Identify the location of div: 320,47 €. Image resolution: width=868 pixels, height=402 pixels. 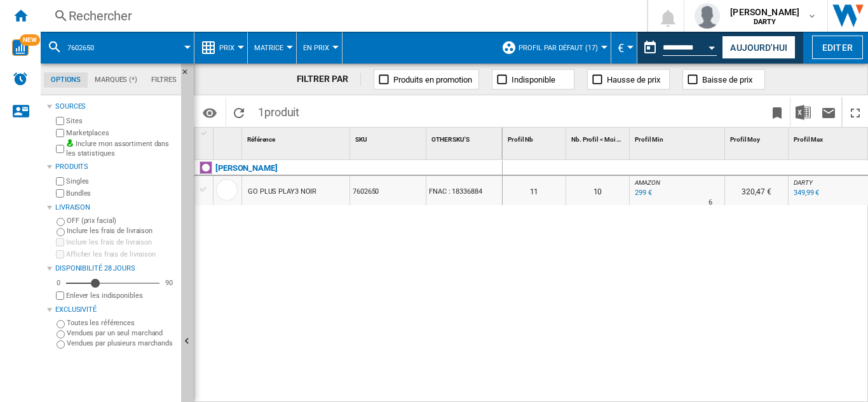
(757, 190).